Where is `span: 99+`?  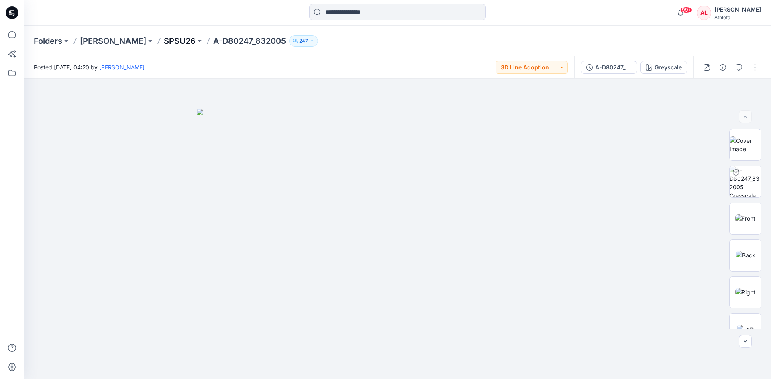
span: 99+ is located at coordinates (686, 10).